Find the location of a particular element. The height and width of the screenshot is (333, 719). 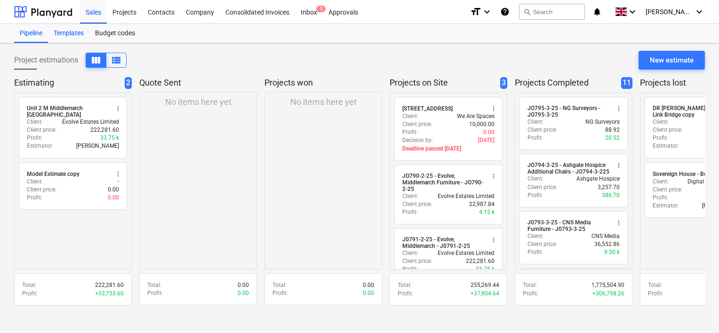

p: Estimating is located at coordinates (67, 83).